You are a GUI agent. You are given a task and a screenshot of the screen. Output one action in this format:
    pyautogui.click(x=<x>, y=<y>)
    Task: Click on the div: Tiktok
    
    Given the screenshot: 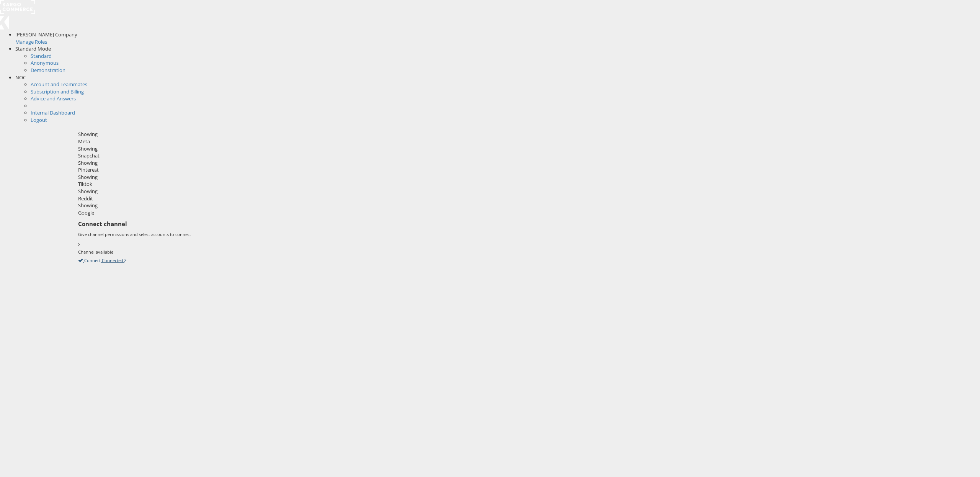 What is the action you would take?
    pyautogui.click(x=526, y=184)
    